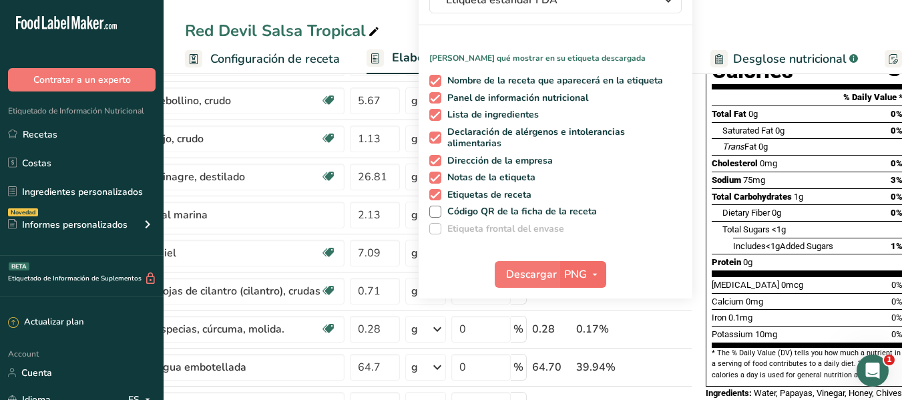 This screenshot has height=400, width=902. What do you see at coordinates (735, 163) in the screenshot?
I see `span: Cholesterol` at bounding box center [735, 163].